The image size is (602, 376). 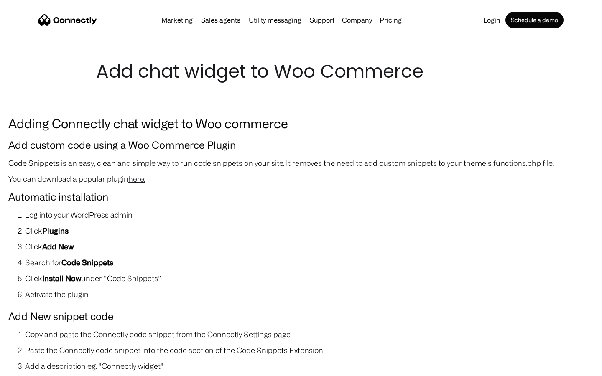 I want to click on li: Log into your WordPress admin, so click(x=310, y=215).